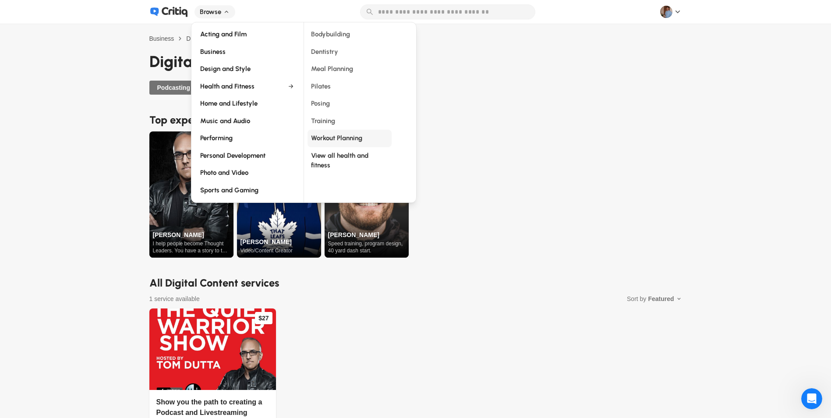  What do you see at coordinates (75, 210) in the screenshot?
I see `div: You’ll get replies here and in your email: ✉️` at bounding box center [75, 210].